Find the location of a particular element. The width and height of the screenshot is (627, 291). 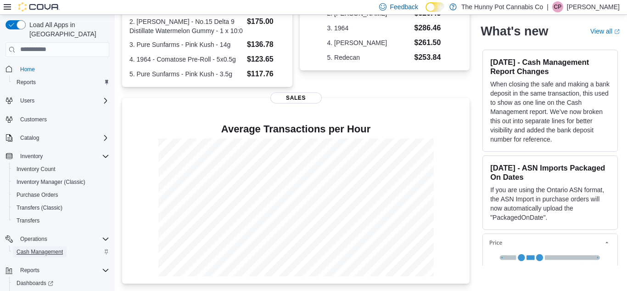

a: Purchase Orders is located at coordinates (37, 195).